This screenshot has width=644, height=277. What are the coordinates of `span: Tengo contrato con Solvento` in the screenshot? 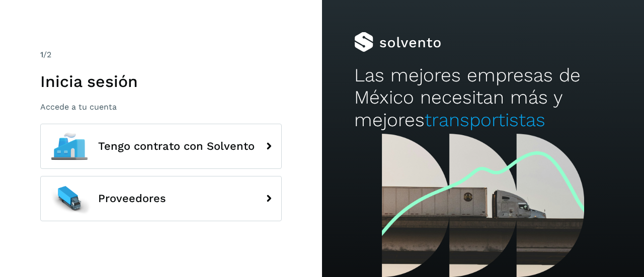 It's located at (176, 146).